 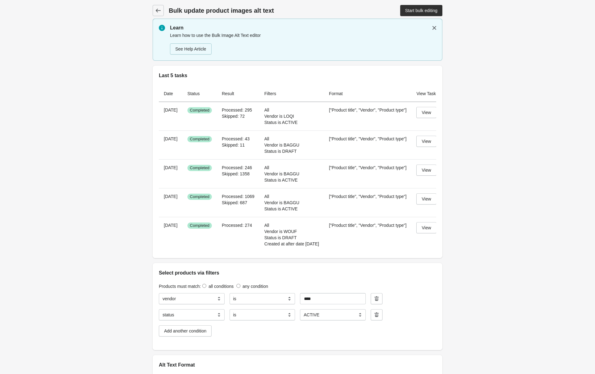 What do you see at coordinates (238, 234) in the screenshot?
I see `td: Processed: 274` at bounding box center [238, 234].